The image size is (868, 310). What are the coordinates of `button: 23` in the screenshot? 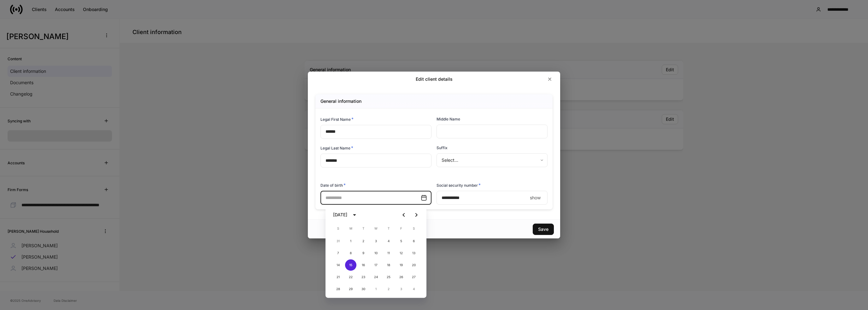 It's located at (363, 277).